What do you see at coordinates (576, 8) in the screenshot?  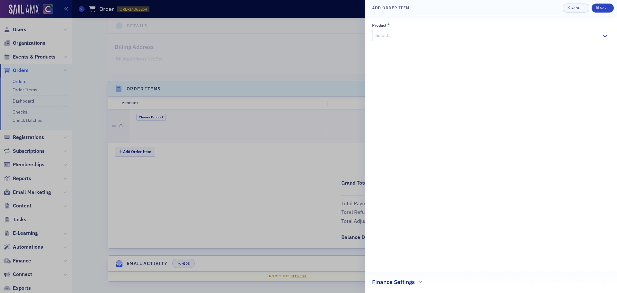 I see `button: Cancel` at bounding box center [576, 8].